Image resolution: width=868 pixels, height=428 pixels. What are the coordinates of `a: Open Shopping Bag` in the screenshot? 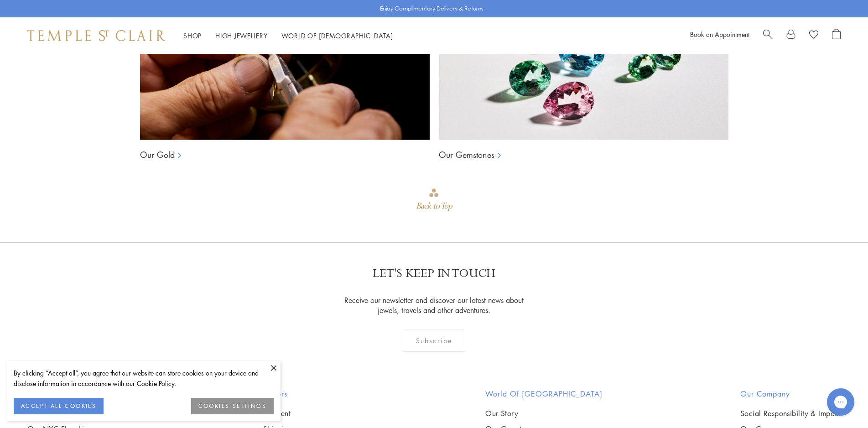 It's located at (836, 36).